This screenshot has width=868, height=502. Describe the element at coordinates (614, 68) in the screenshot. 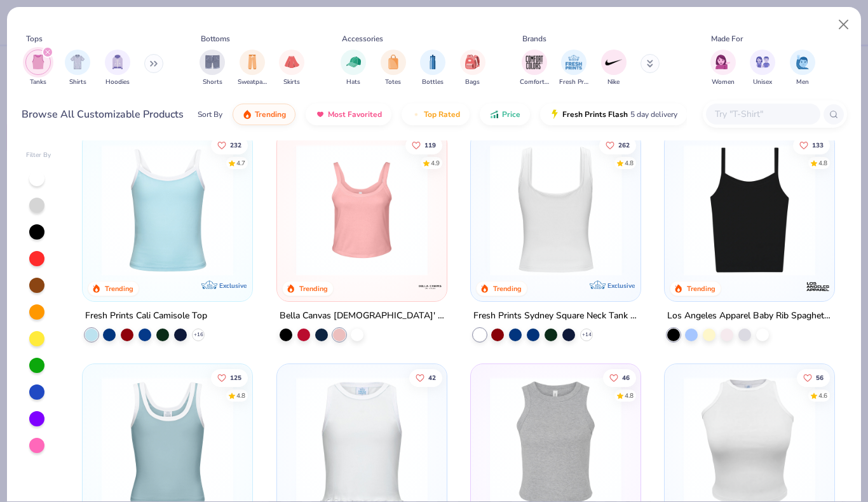

I see `div: filter for Nike` at that location.